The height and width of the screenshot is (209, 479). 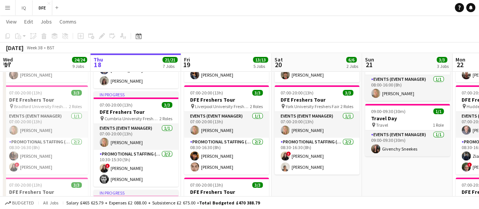 What do you see at coordinates (80, 66) in the screenshot?
I see `div: 9 Jobs` at bounding box center [80, 66].